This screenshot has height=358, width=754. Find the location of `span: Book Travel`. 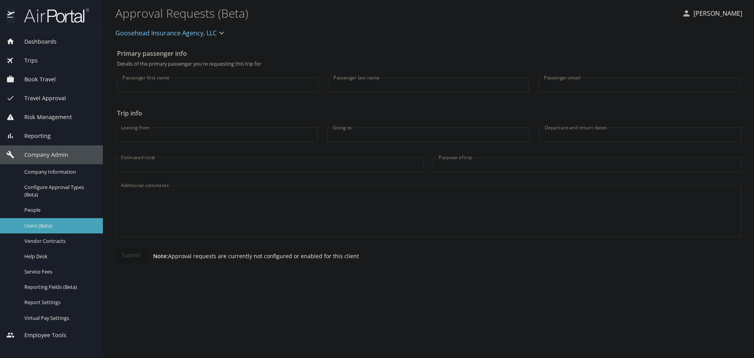

span: Book Travel is located at coordinates (35, 79).